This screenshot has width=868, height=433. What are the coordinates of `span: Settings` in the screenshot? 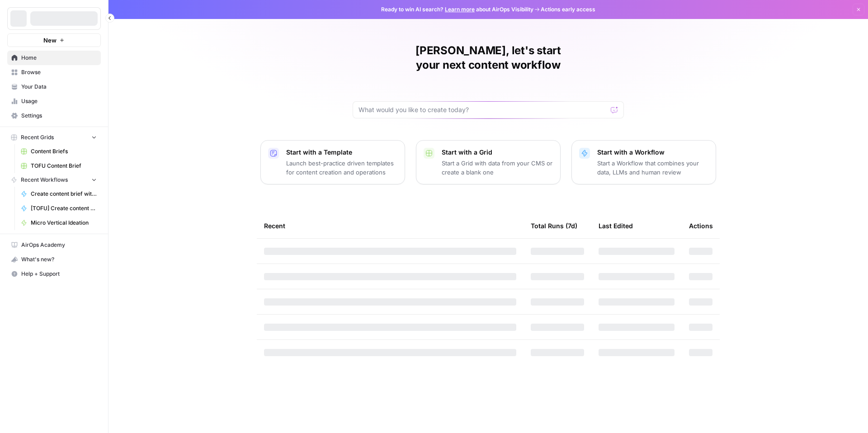 It's located at (59, 116).